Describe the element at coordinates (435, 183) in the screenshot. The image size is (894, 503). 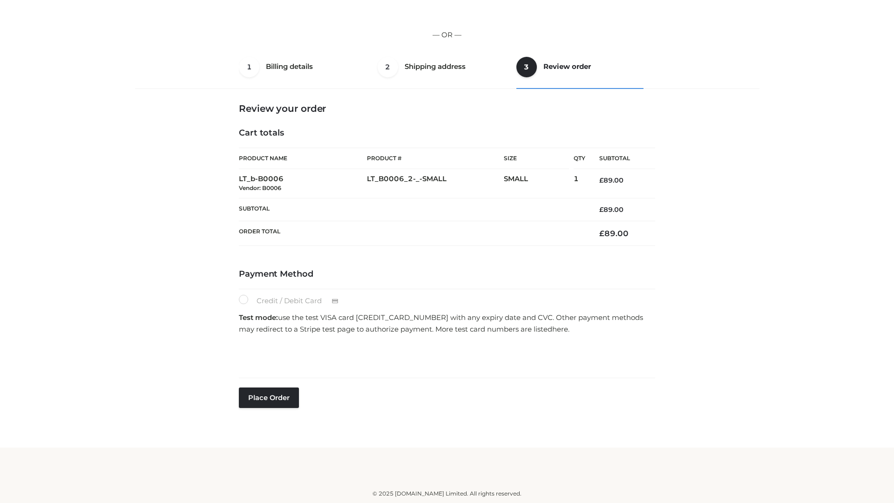
I see `td: LT_B0006_2-_-SMALL` at that location.